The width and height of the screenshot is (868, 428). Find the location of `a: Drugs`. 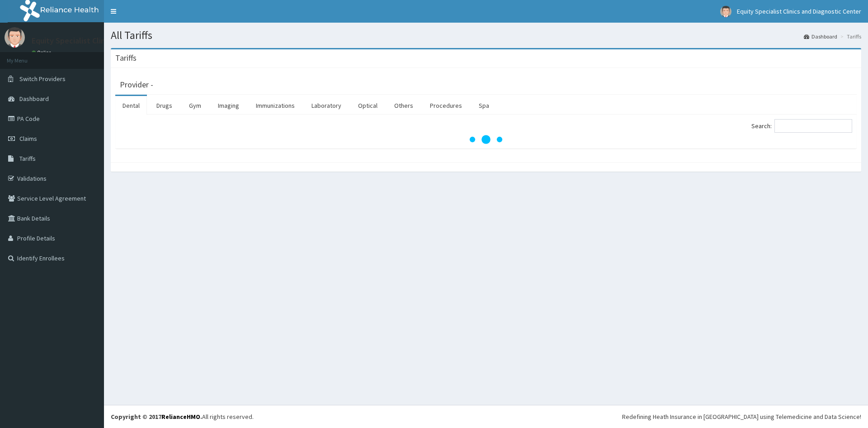

a: Drugs is located at coordinates (164, 105).